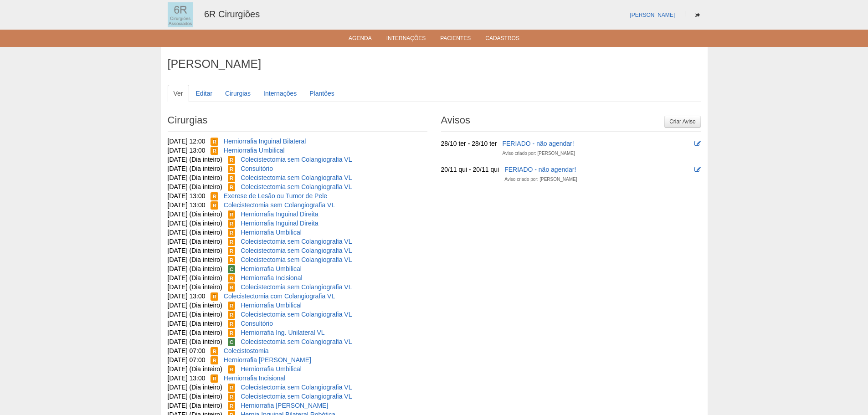  I want to click on a: Plantões, so click(322, 93).